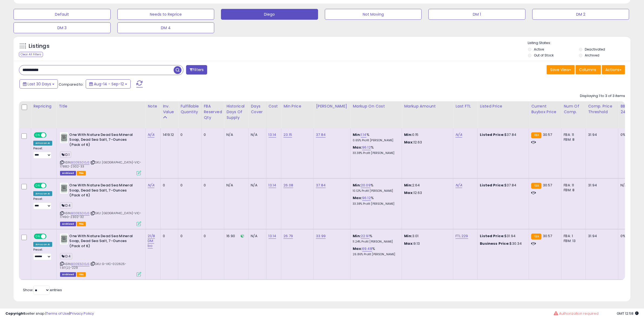 The height and width of the screenshot is (319, 644). I want to click on button: Last 30 Days, so click(39, 84).